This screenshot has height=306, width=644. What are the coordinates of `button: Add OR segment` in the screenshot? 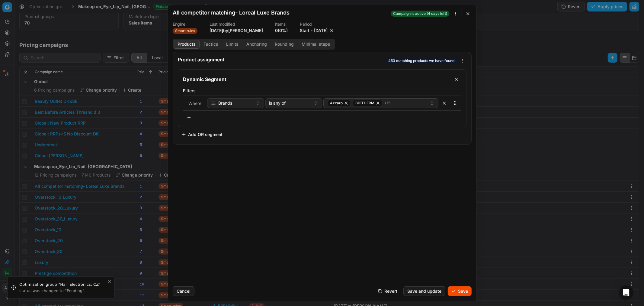 It's located at (202, 135).